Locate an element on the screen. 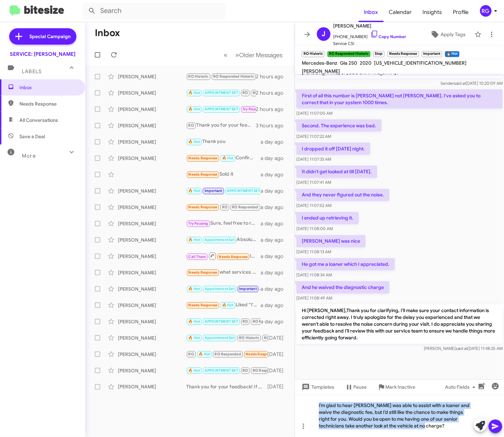  p: I ended up retrieving it. is located at coordinates (327, 218).